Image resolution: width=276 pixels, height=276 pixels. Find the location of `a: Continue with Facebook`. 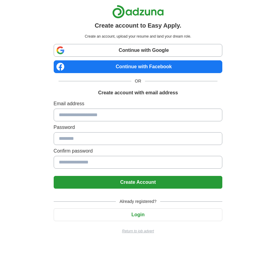

a: Continue with Facebook is located at coordinates (138, 67).